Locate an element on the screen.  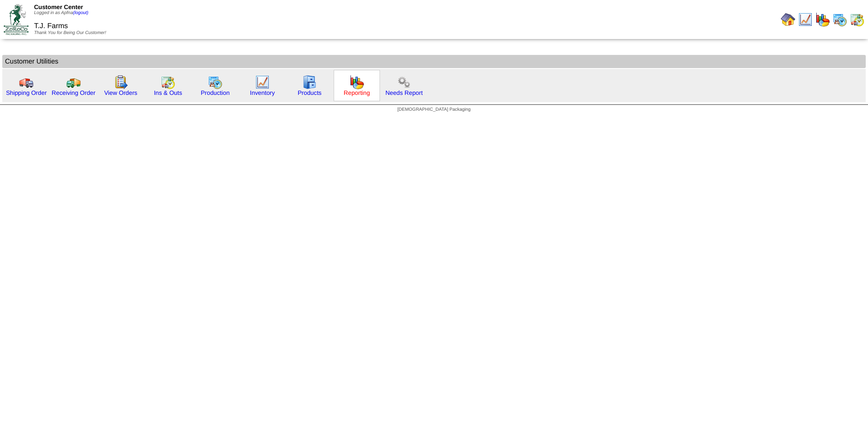
img: ZoRoCo_Logo(Green%26Foil)%20jpg.webp is located at coordinates (16, 19).